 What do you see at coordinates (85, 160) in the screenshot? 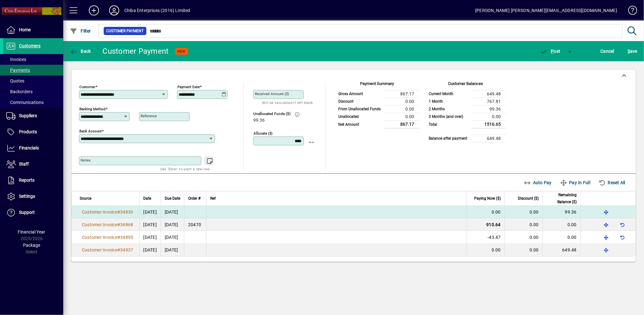
I see `mat-label: Notes` at bounding box center [85, 160].